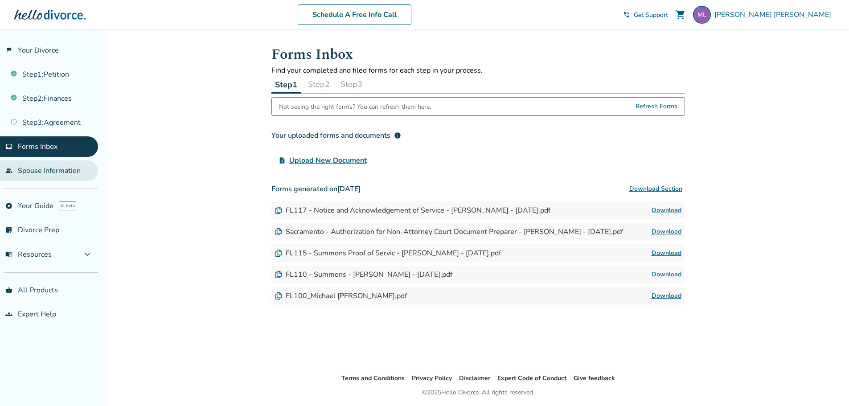 The height and width of the screenshot is (406, 849). What do you see at coordinates (681, 15) in the screenshot?
I see `span: shopping_cart` at bounding box center [681, 15].